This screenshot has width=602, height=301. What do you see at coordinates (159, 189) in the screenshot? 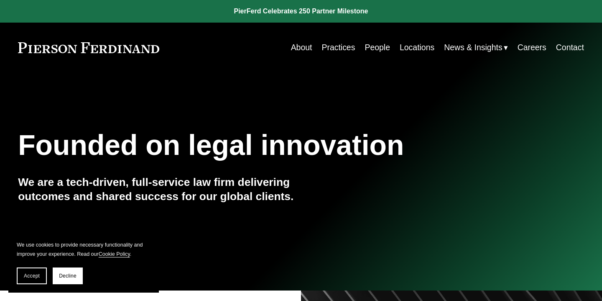
I see `h4: We are a tech-driven, full-service law firm delivering outcomes and shared success for our global...` at bounding box center [159, 189].